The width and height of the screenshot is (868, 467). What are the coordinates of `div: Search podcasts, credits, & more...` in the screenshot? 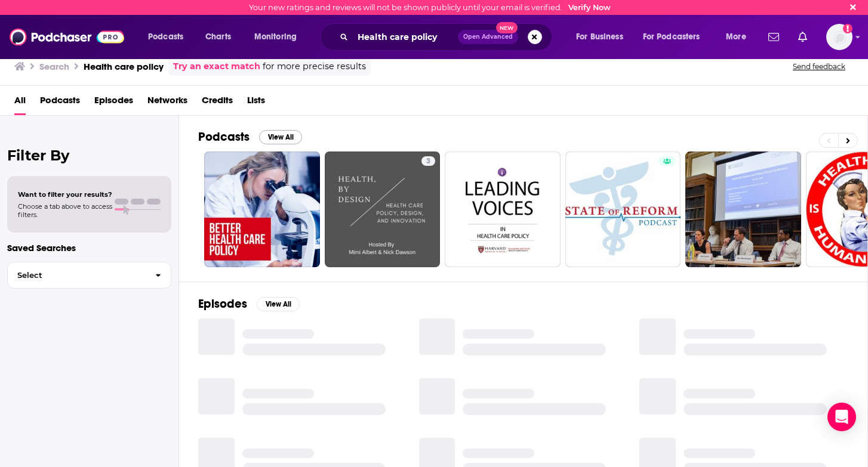 It's located at (447, 37).